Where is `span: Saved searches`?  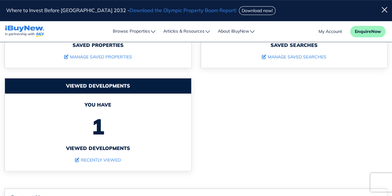 span: Saved searches is located at coordinates (294, 45).